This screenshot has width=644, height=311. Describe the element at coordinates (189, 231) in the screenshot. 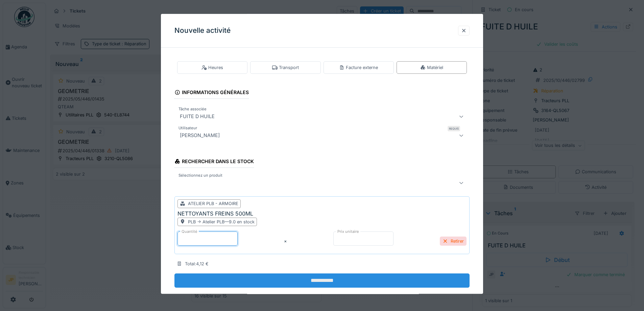

I see `label: Quantité` at that location.